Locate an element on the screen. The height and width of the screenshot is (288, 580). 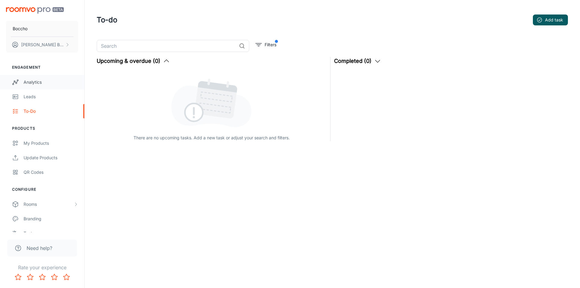
h1: To-do is located at coordinates (107, 20).